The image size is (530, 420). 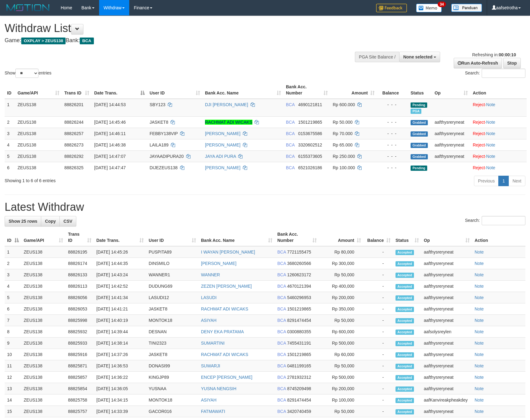 What do you see at coordinates (74, 156) in the screenshot?
I see `span: 88826292` at bounding box center [74, 156].